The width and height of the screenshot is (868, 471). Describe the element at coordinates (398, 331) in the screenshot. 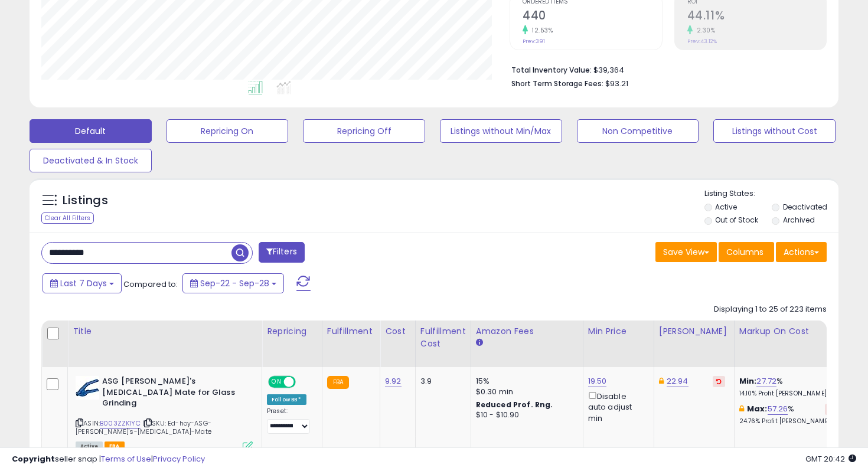

I see `div: Cost` at that location.